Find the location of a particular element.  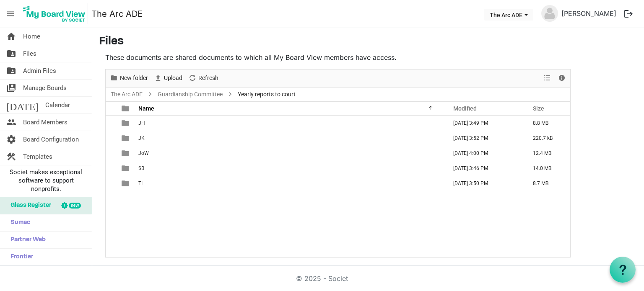

a: Guardianship Committee is located at coordinates (190, 94).